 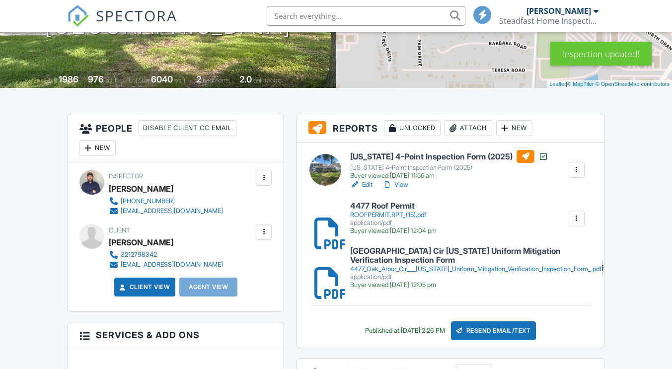 What do you see at coordinates (216, 80) in the screenshot?
I see `span: bedrooms` at bounding box center [216, 80].